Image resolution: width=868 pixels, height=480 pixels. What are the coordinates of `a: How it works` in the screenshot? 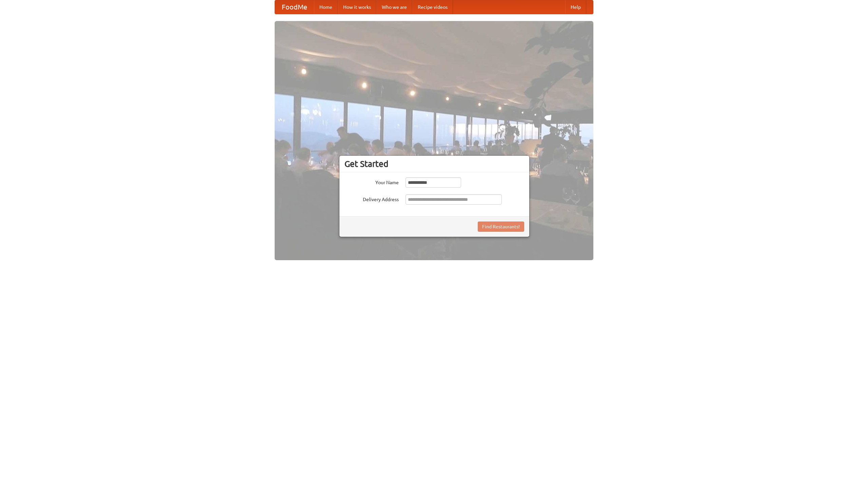 It's located at (357, 7).